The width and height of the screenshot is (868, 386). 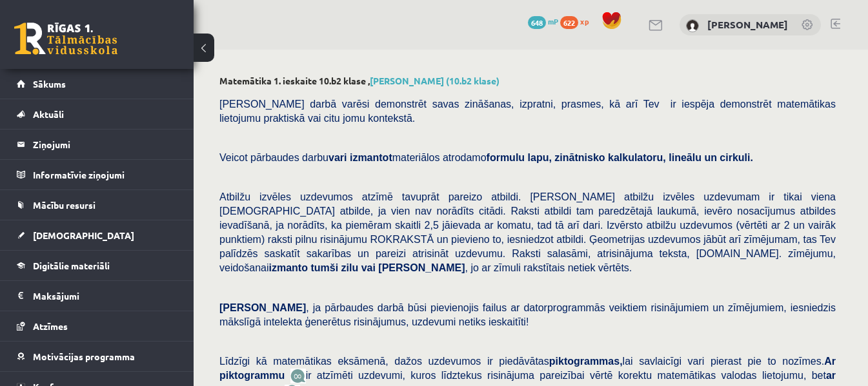 I want to click on legend: Maksājumi, so click(x=105, y=296).